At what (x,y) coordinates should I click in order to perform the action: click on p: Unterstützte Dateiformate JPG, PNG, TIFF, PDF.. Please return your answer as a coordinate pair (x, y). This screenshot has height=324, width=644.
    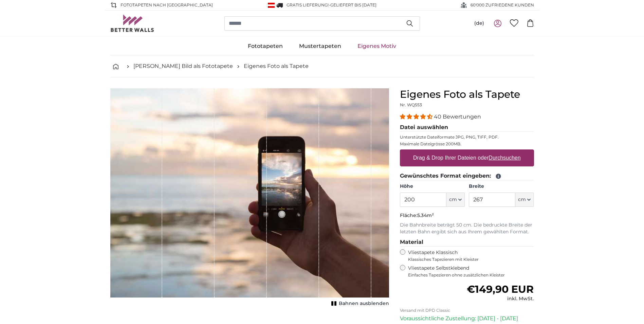
    Looking at the image, I should click on (466, 137).